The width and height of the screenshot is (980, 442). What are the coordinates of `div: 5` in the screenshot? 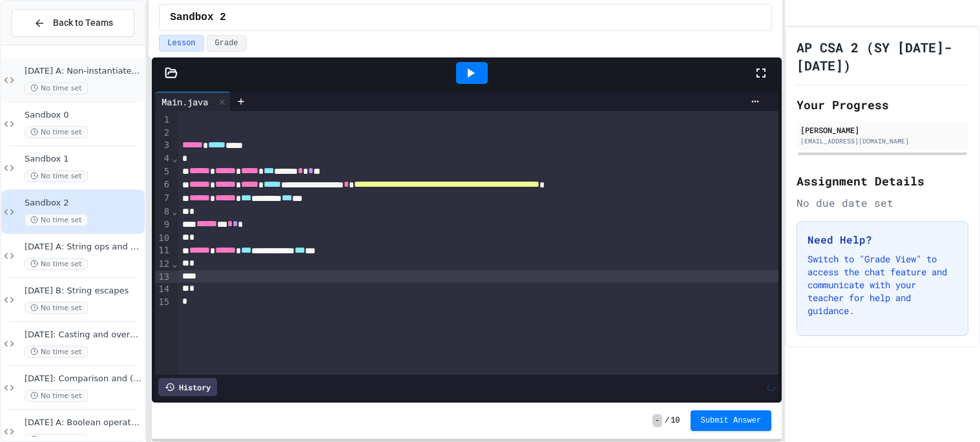 It's located at (162, 172).